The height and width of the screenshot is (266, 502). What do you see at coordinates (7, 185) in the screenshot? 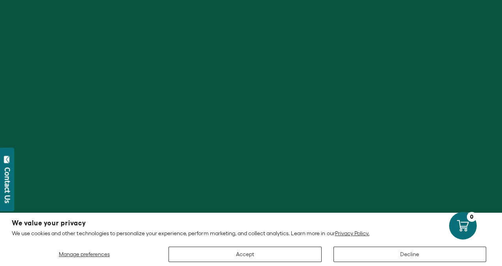
I see `div: Contact Us` at bounding box center [7, 185].